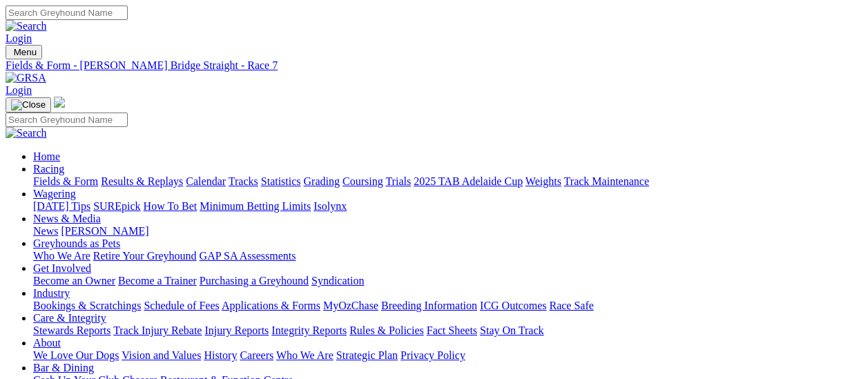 Image resolution: width=868 pixels, height=379 pixels. I want to click on a: GAP SA Assessments, so click(248, 256).